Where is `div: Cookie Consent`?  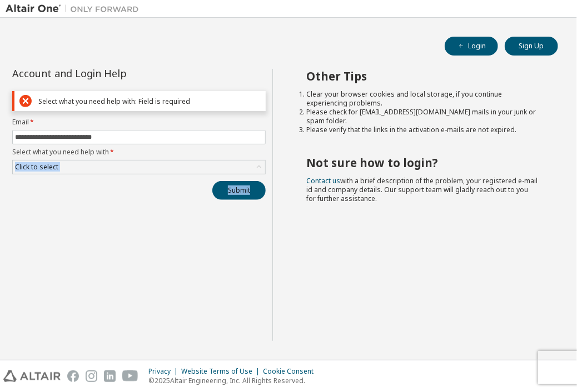
div: Cookie Consent is located at coordinates (291, 371).